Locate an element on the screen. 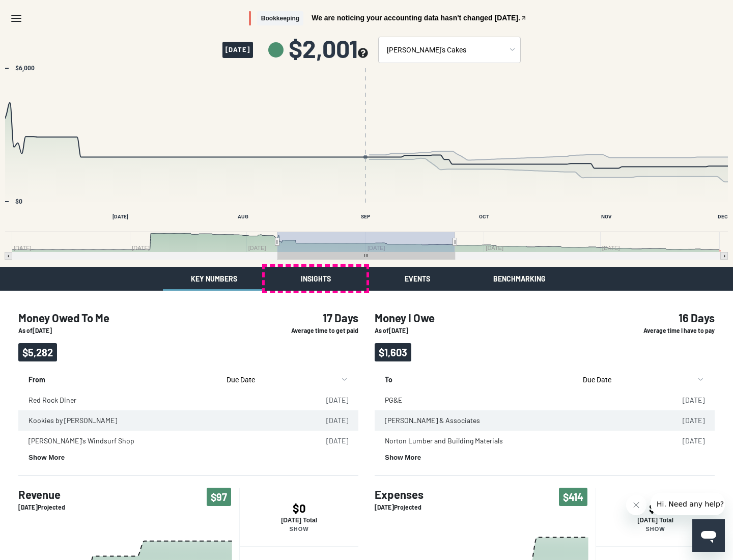  span: $414 is located at coordinates (573, 497).